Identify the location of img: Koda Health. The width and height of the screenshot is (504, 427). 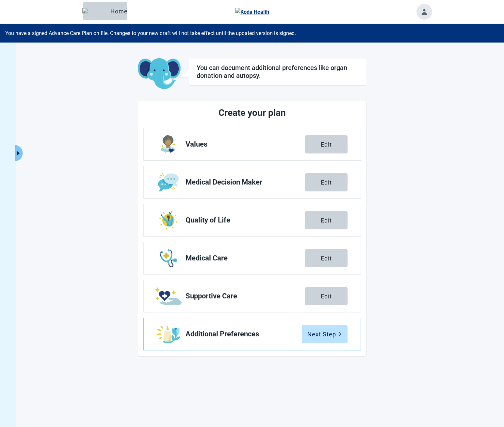
(252, 11).